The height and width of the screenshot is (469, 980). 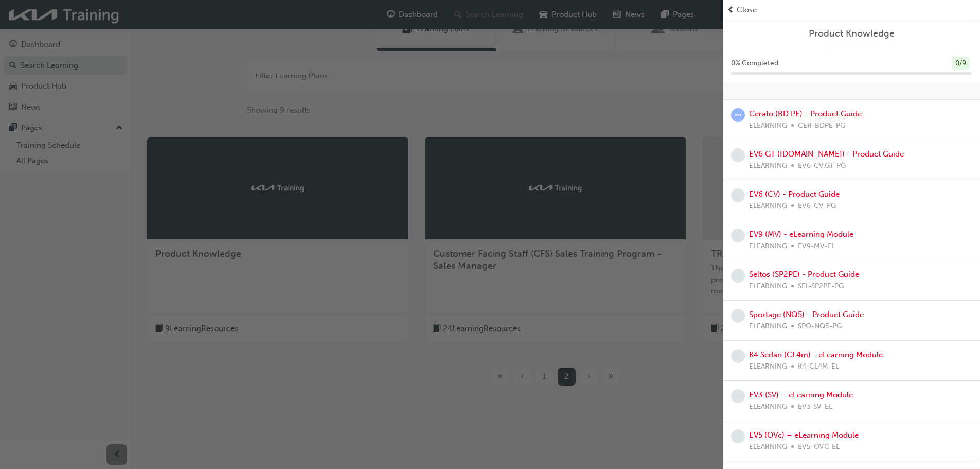 What do you see at coordinates (821, 286) in the screenshot?
I see `span: SEL-SP2PE-PG` at bounding box center [821, 286].